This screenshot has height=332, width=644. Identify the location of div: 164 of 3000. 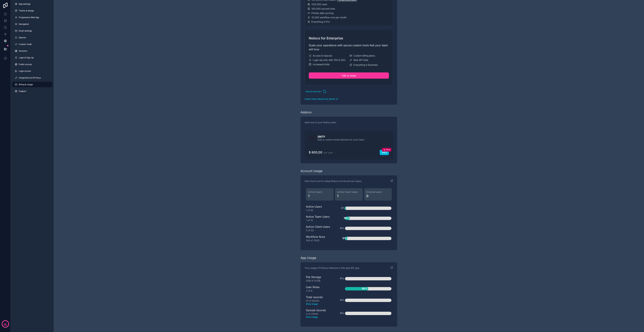
(320, 240).